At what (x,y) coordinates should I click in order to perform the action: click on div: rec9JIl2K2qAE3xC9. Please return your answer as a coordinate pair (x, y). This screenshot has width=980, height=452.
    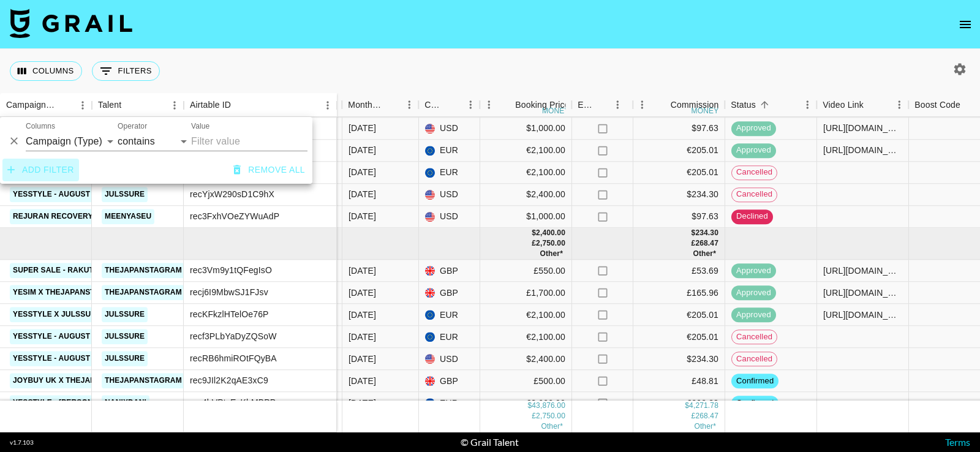
    Looking at the image, I should click on (229, 381).